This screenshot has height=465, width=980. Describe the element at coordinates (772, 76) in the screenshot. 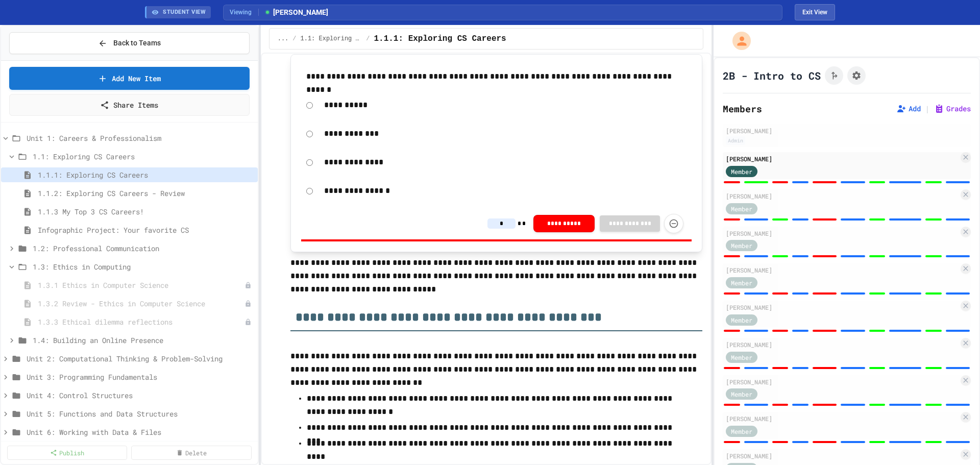

I see `h1: 2B - Intro to CS` at that location.